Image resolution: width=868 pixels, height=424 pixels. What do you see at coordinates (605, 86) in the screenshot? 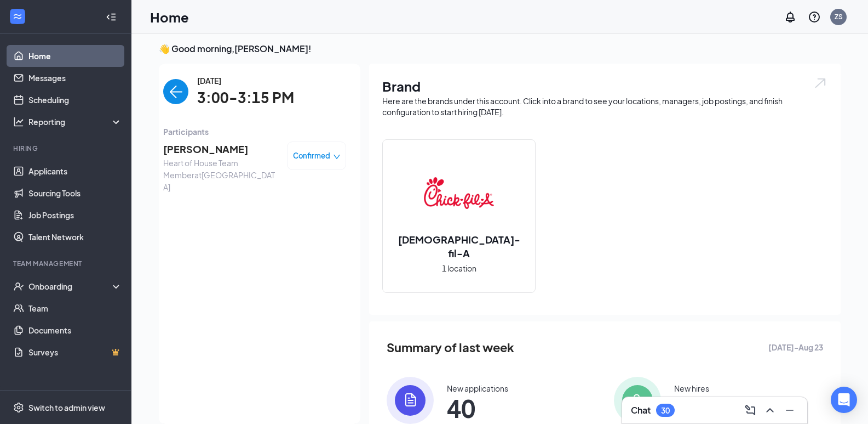
I see `h1: Brand` at bounding box center [605, 86].